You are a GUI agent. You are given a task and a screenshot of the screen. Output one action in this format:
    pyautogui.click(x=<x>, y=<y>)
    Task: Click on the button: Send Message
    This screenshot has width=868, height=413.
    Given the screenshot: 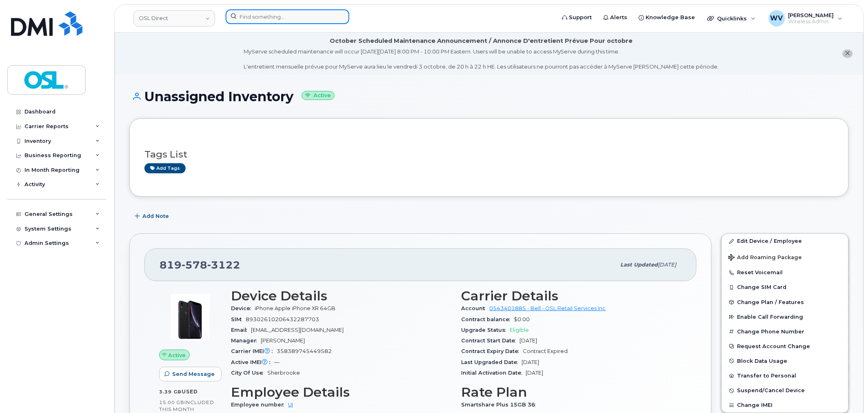 What is the action you would take?
    pyautogui.click(x=190, y=374)
    